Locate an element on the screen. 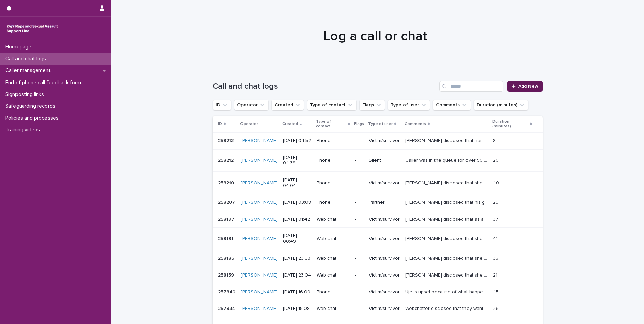  p: Uje is upset because of what happened with a friend. He made inappropriate comments. SHe wantes t... is located at coordinates (447, 291).